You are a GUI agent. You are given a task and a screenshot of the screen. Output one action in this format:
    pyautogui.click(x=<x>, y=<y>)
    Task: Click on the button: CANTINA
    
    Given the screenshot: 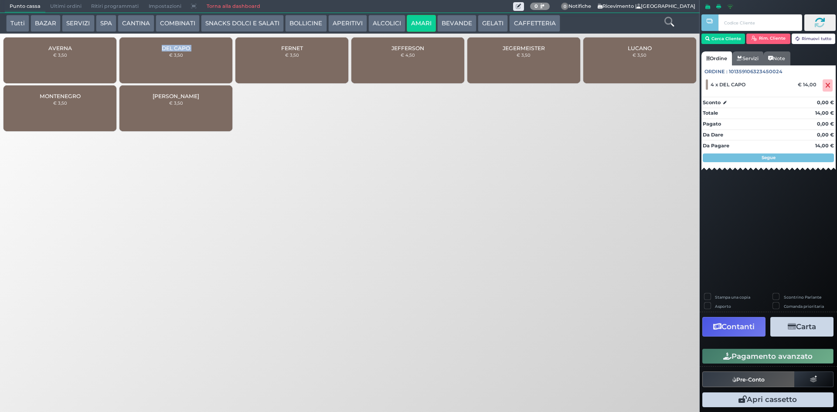 What is the action you would take?
    pyautogui.click(x=136, y=24)
    